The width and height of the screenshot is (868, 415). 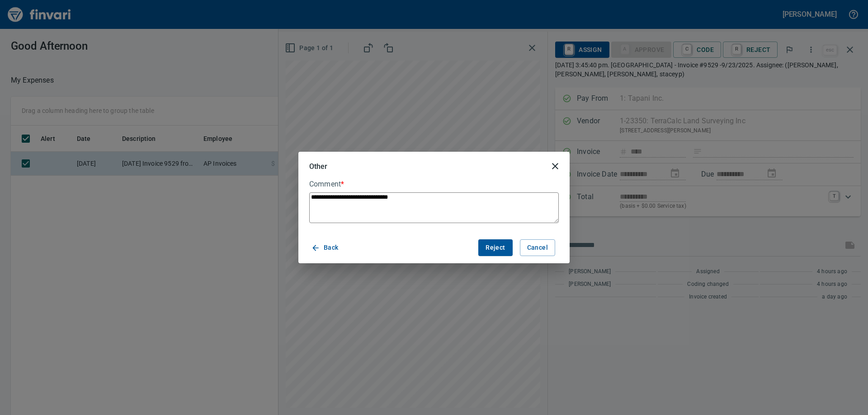 What do you see at coordinates (555, 167) in the screenshot?
I see `button: close` at bounding box center [555, 167].